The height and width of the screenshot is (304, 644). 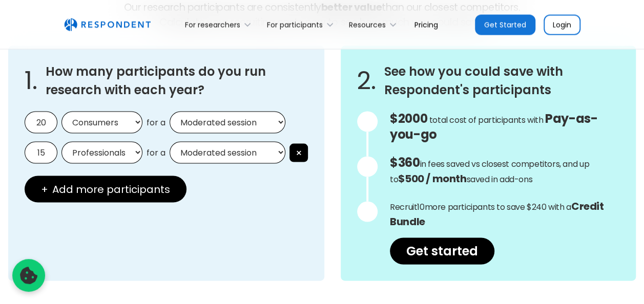 I want to click on span: total cost of participants with, so click(x=486, y=119).